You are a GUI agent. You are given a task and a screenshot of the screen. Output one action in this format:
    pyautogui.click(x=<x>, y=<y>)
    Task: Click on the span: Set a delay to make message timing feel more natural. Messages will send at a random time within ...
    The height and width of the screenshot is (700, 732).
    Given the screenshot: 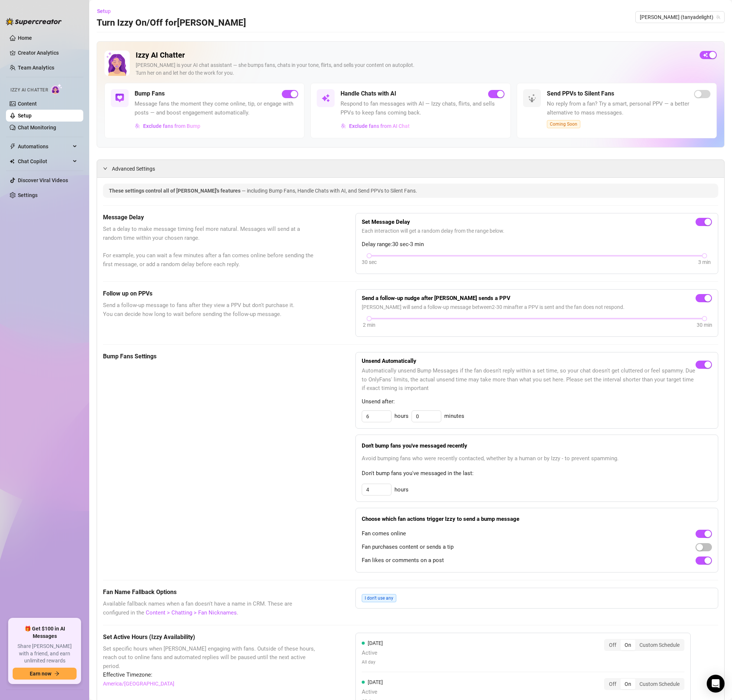 What is the action you would take?
    pyautogui.click(x=211, y=247)
    